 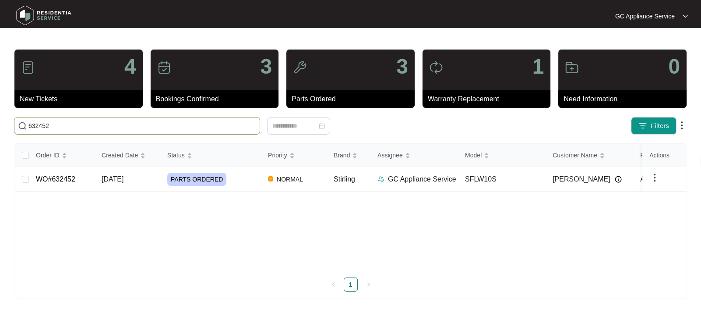 I want to click on button: left, so click(x=333, y=284).